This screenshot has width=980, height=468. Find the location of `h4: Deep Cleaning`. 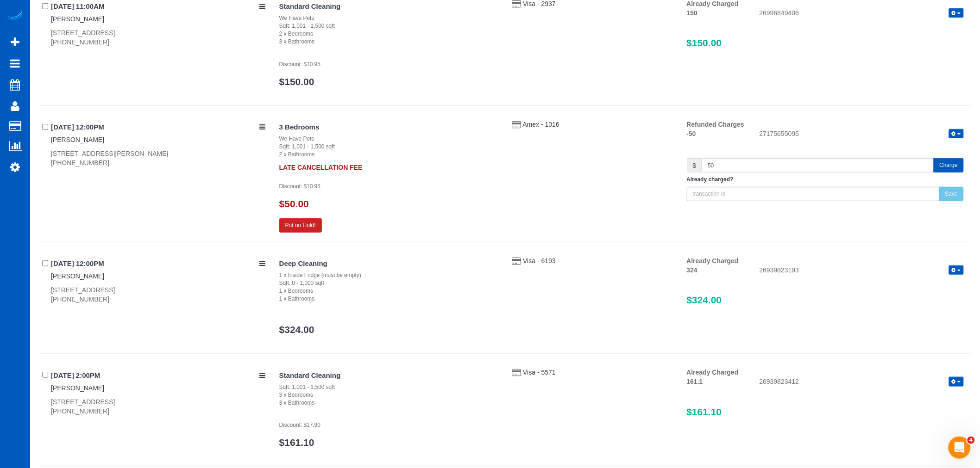

h4: Deep Cleaning is located at coordinates (389, 263).